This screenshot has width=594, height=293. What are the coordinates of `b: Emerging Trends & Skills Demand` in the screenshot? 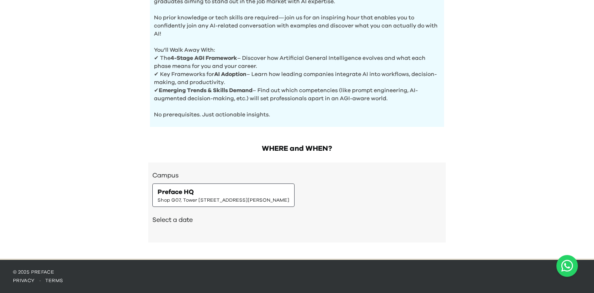 It's located at (206, 90).